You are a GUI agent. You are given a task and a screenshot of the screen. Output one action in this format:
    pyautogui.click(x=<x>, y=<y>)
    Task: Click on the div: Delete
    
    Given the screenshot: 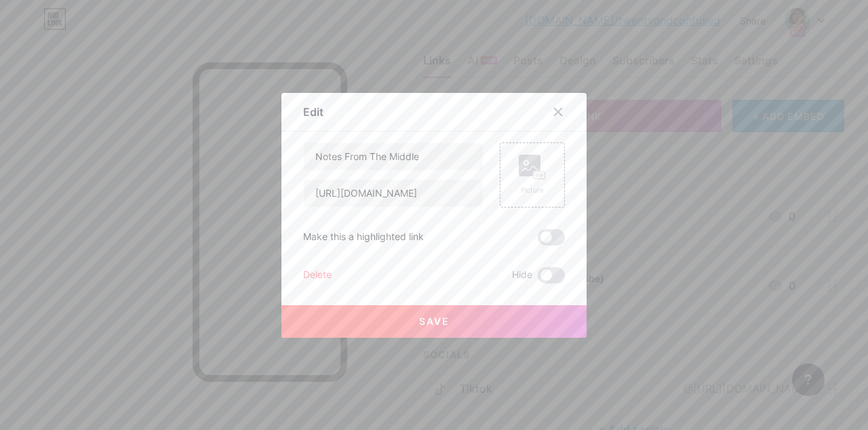 What is the action you would take?
    pyautogui.click(x=317, y=276)
    